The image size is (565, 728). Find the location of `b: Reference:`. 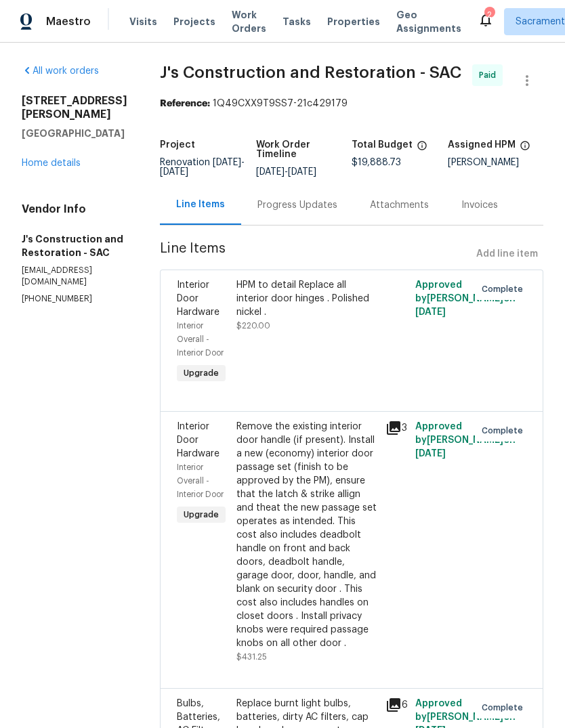

b: Reference: is located at coordinates (185, 103).